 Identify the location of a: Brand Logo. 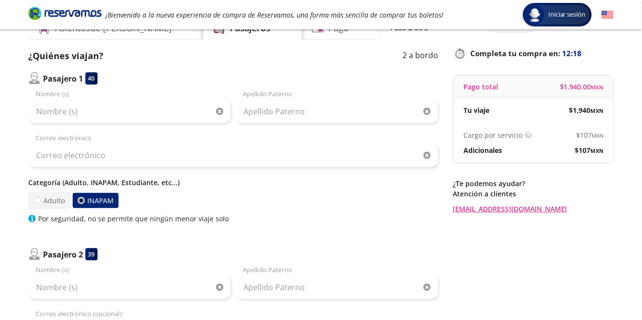
(65, 15).